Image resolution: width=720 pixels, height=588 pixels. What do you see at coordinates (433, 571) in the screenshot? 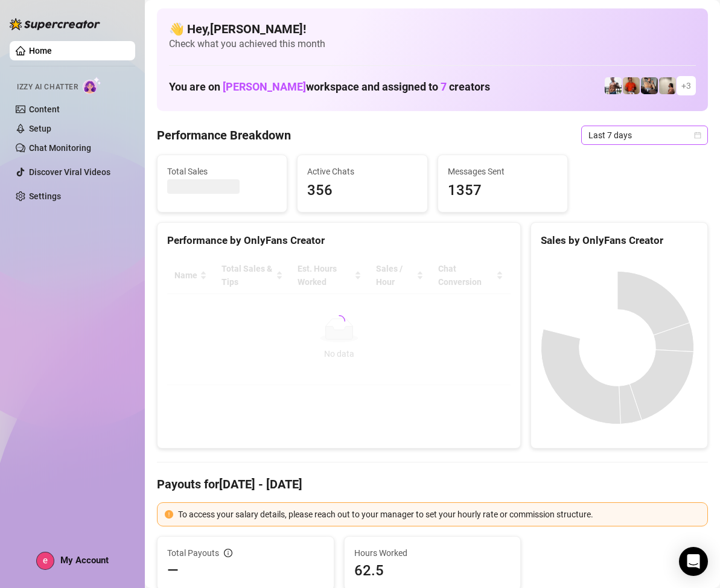
I see `span: 62.5` at bounding box center [433, 571].